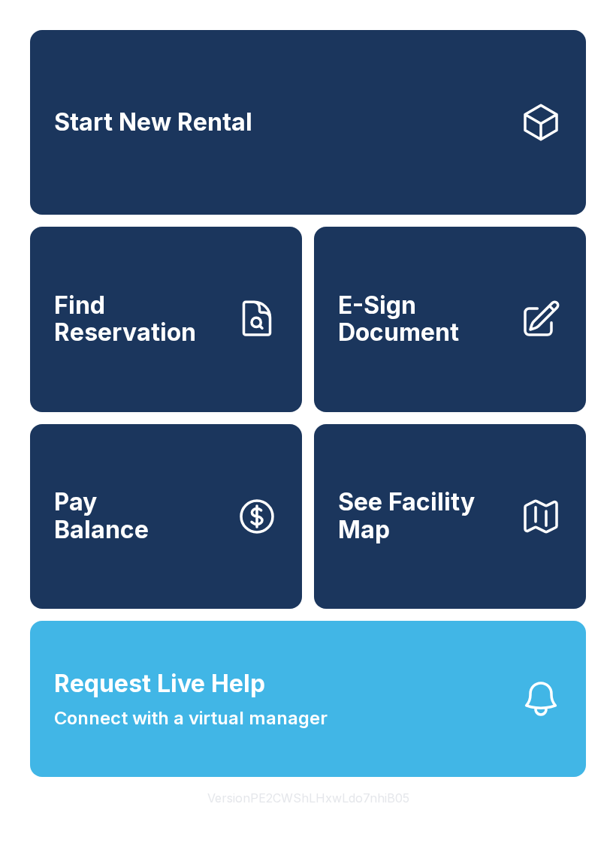 This screenshot has height=849, width=616. I want to click on span: E-Sign Document, so click(423, 319).